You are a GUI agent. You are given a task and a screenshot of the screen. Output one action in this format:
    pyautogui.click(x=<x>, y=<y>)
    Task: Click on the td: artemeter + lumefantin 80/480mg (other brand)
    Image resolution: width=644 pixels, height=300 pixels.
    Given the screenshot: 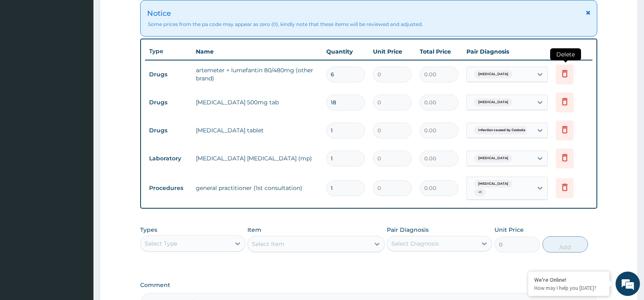 What is the action you would take?
    pyautogui.click(x=257, y=74)
    